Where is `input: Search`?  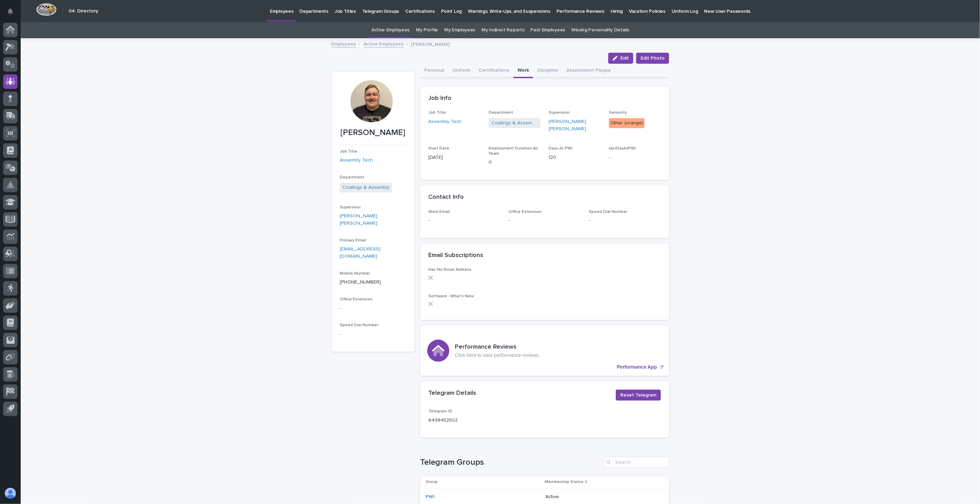 input: Search is located at coordinates (636, 462).